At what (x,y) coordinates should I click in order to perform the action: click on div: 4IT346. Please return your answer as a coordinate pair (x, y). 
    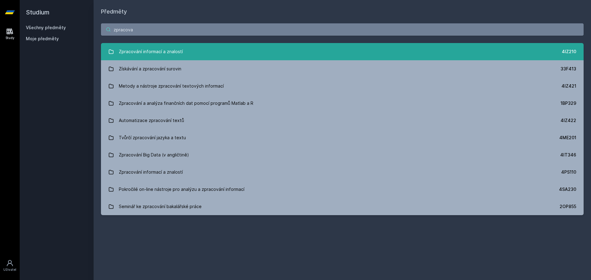
    Looking at the image, I should click on (568, 155).